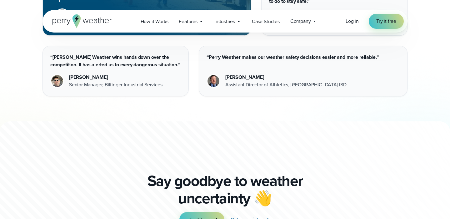 The height and width of the screenshot is (219, 450). I want to click on span: Try it free, so click(387, 21).